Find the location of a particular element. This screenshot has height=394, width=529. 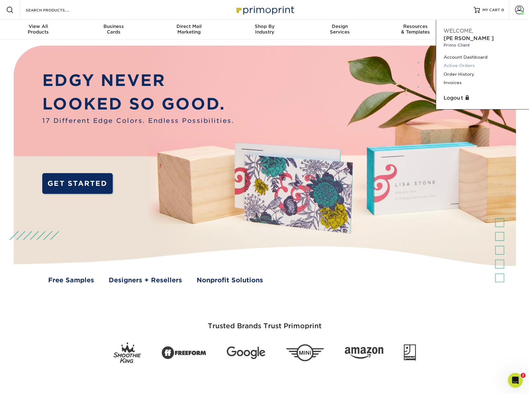

p: LOOKED SO GOOD. is located at coordinates (138, 104).